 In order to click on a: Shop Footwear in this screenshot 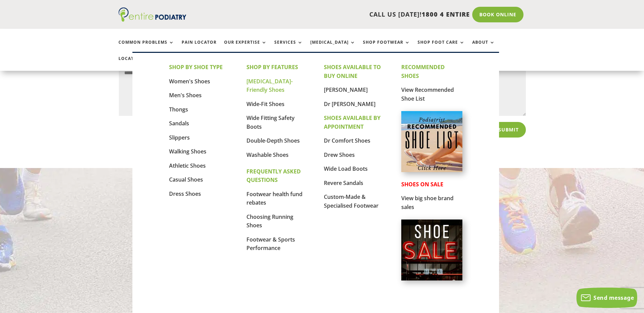, I will do `click(386, 47)`.